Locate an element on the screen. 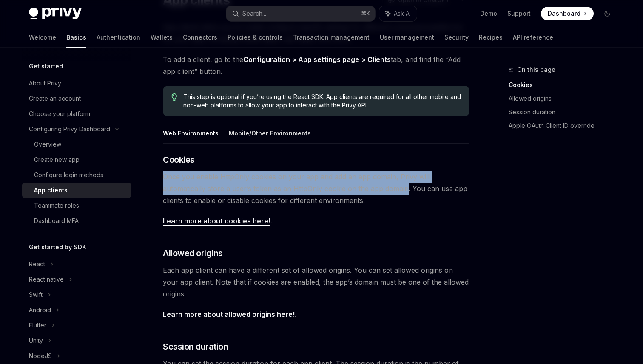 This screenshot has width=643, height=364. a: Create an account is located at coordinates (77, 99).